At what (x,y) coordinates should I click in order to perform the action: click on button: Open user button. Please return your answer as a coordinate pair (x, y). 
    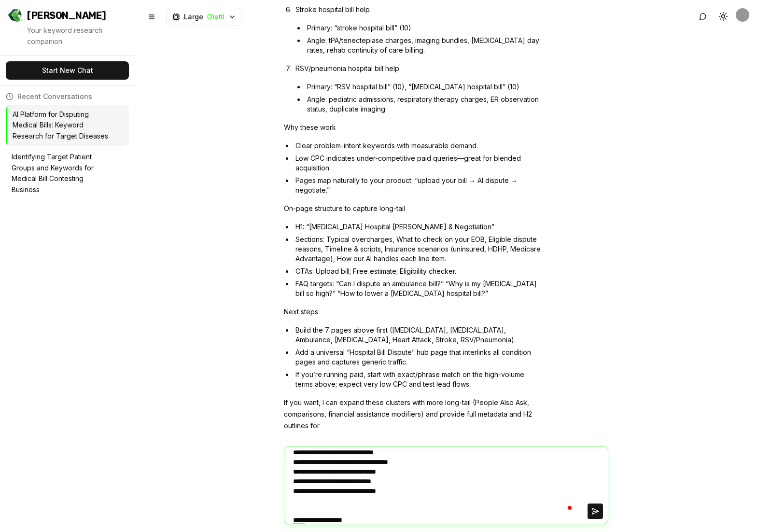
    Looking at the image, I should click on (743, 15).